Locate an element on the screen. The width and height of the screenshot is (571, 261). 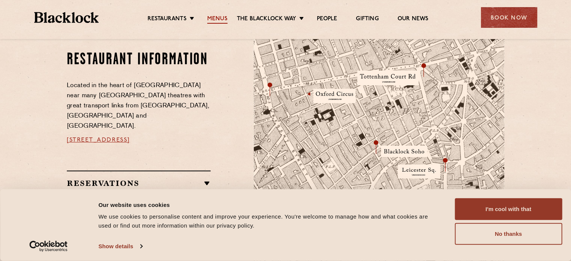
h2: Reservations is located at coordinates (139, 183).